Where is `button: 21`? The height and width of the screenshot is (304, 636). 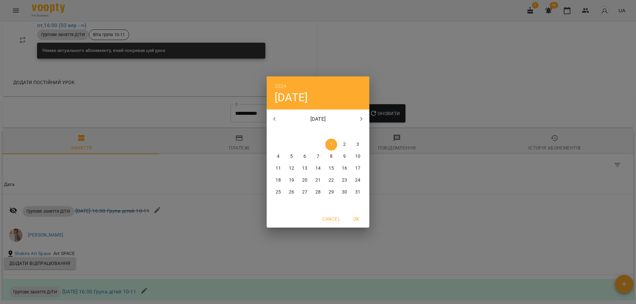 button: 21 is located at coordinates (318, 180).